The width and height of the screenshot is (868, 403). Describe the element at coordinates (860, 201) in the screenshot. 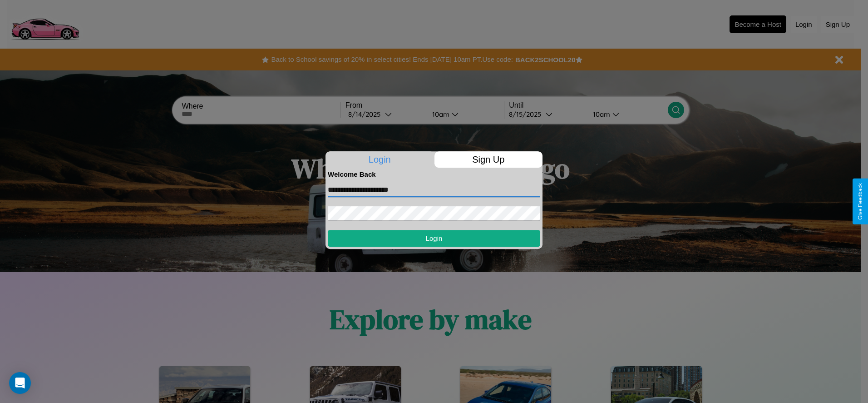

I see `div: Give Feedback` at that location.